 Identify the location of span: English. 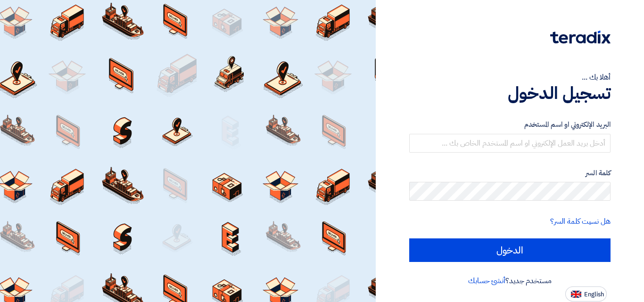
(595, 295).